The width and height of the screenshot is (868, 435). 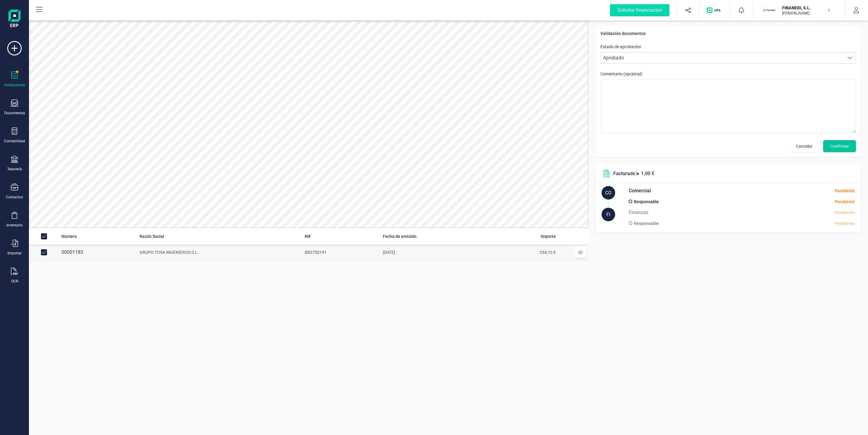 What do you see at coordinates (728, 74) in the screenshot?
I see `label: Comentario (opcional)` at bounding box center [728, 74].